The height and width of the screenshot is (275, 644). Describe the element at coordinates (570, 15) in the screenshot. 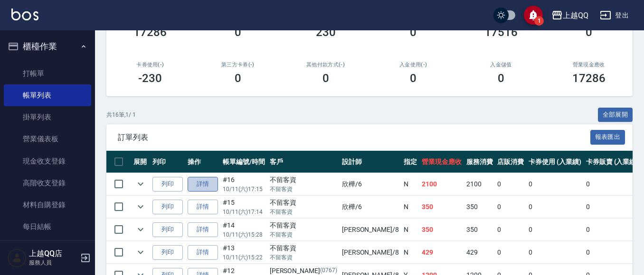

I see `button: 上越QQ` at that location.